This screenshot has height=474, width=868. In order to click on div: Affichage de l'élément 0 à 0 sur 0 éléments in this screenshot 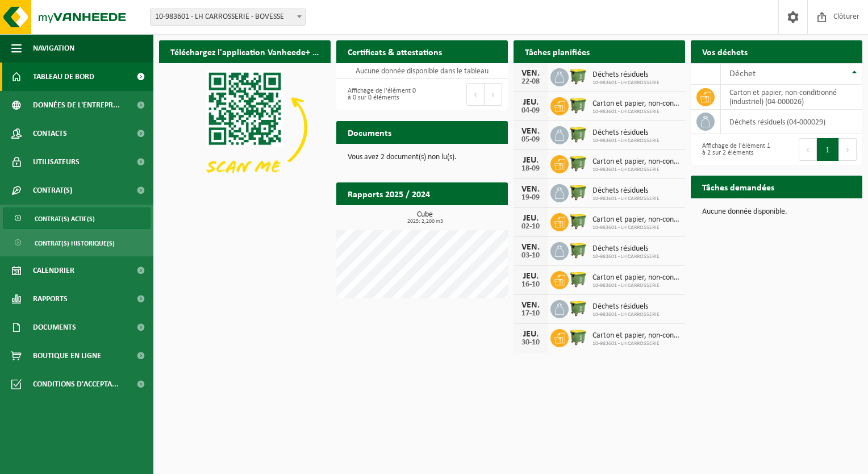, I will do `click(379, 94)`.